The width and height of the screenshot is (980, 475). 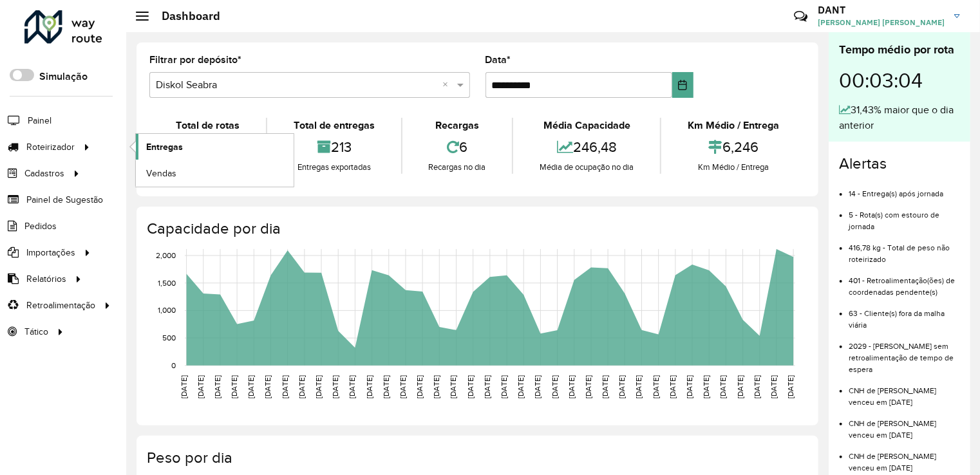 What do you see at coordinates (586, 167) in the screenshot?
I see `div: Média de ocupação no dia` at bounding box center [586, 167].